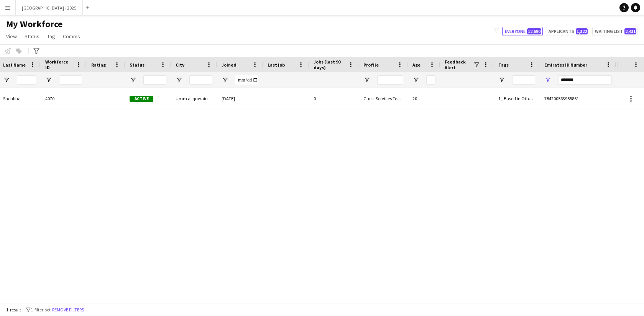  What do you see at coordinates (12, 36) in the screenshot?
I see `span: View` at bounding box center [12, 36].